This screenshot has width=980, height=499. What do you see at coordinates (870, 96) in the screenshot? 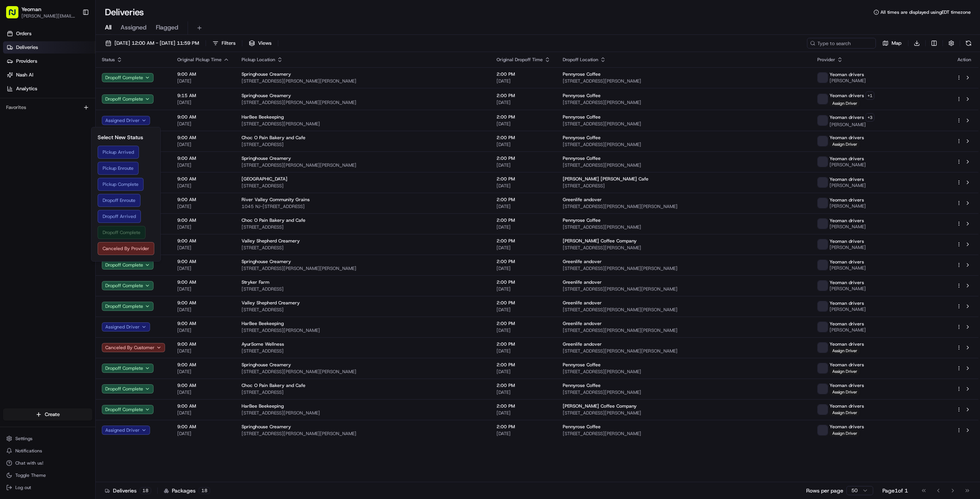
I see `button: +1` at bounding box center [870, 96].